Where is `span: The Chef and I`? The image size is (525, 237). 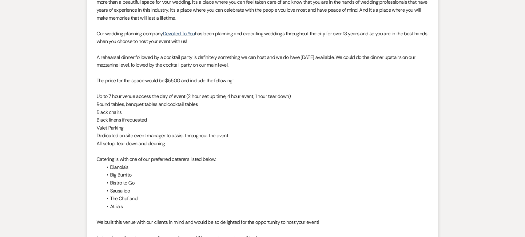
span: The Chef and I is located at coordinates (125, 199).